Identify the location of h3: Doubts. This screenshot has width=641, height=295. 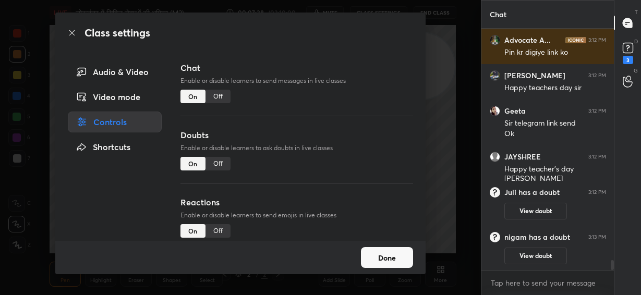
(297, 135).